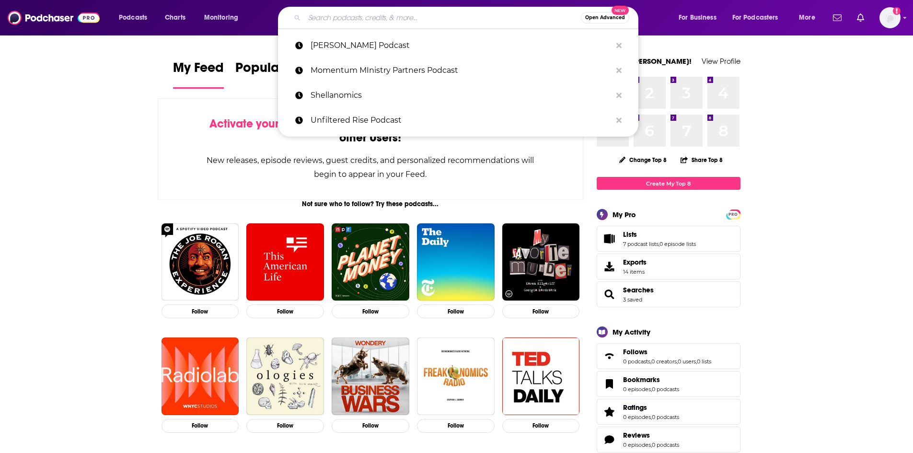 This screenshot has width=913, height=453. Describe the element at coordinates (370, 262) in the screenshot. I see `img: Planet Money` at that location.